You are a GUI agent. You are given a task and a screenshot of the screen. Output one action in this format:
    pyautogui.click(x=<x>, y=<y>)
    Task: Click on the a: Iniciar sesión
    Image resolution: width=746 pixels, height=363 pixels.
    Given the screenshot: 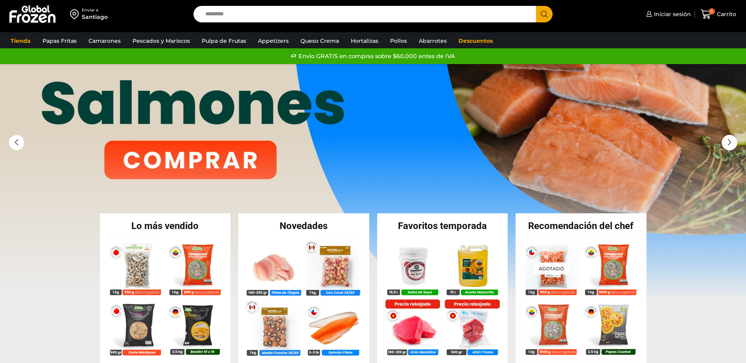 What is the action you would take?
    pyautogui.click(x=667, y=14)
    